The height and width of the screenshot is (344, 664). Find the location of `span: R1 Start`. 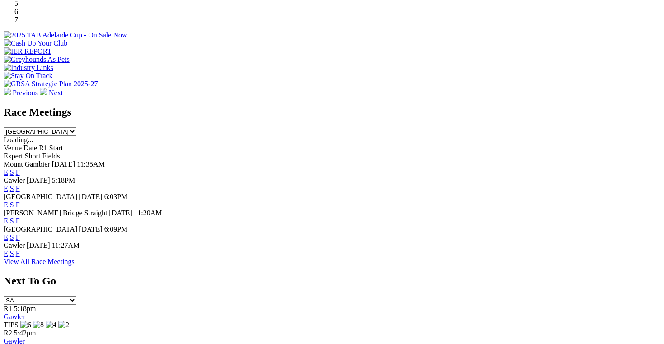

span: R1 Start is located at coordinates (51, 148).